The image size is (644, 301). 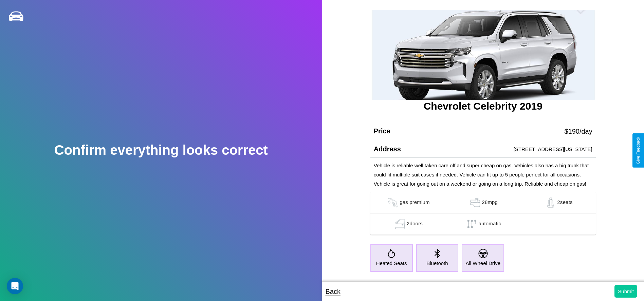 I want to click on h2: Confirm everything looks correct, so click(x=161, y=150).